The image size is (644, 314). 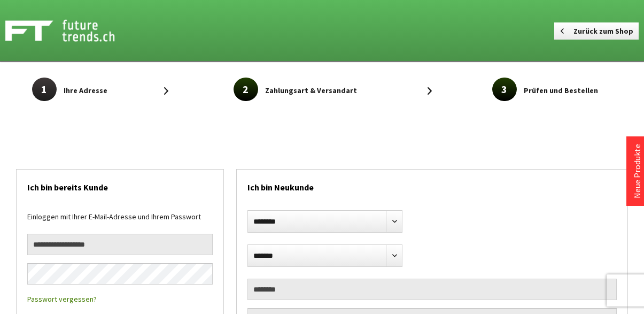 I want to click on span: 3, so click(x=505, y=90).